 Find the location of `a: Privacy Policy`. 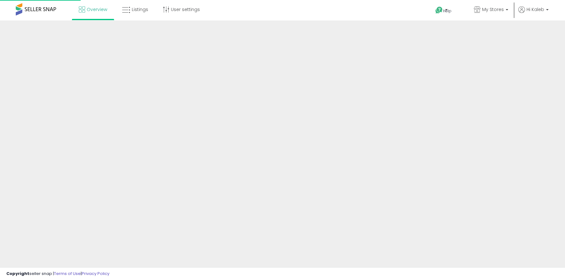

a: Privacy Policy is located at coordinates (96, 274).